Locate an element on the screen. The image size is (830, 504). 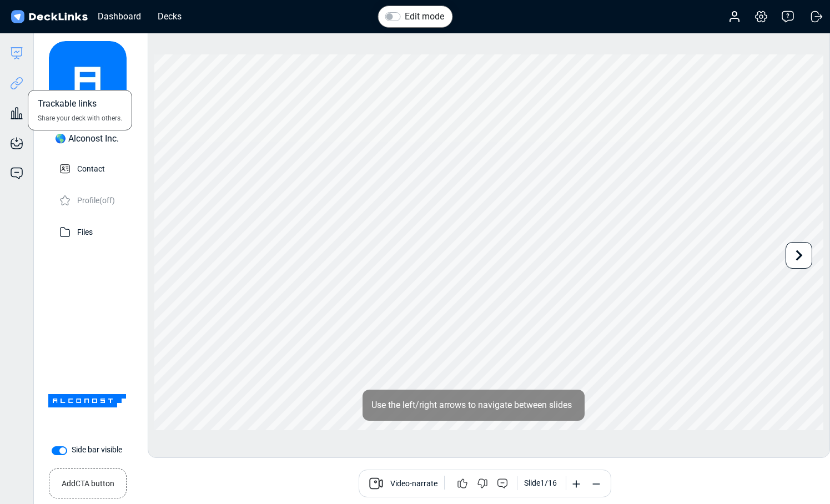
div: 🌎 Alconost Inc. is located at coordinates (87, 138).